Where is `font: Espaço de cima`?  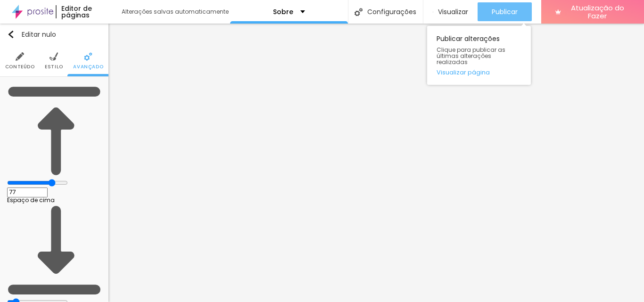
font: Espaço de cima is located at coordinates (31, 200).